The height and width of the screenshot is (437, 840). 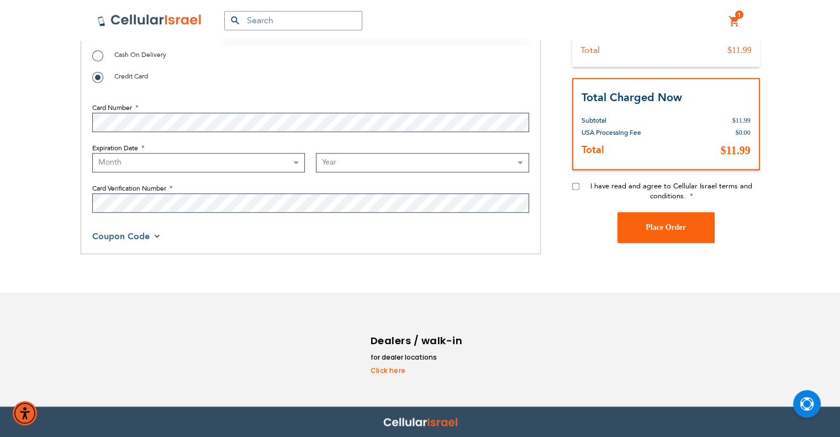 I want to click on div: $11.99, so click(x=739, y=50).